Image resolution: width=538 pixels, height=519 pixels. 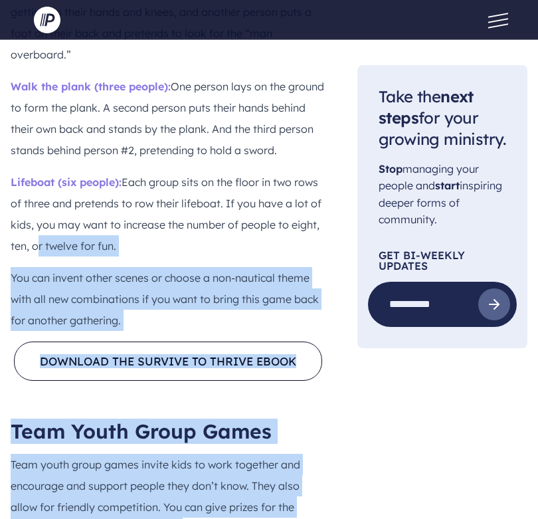 What do you see at coordinates (426, 107) in the screenshot?
I see `span: next steps` at bounding box center [426, 107].